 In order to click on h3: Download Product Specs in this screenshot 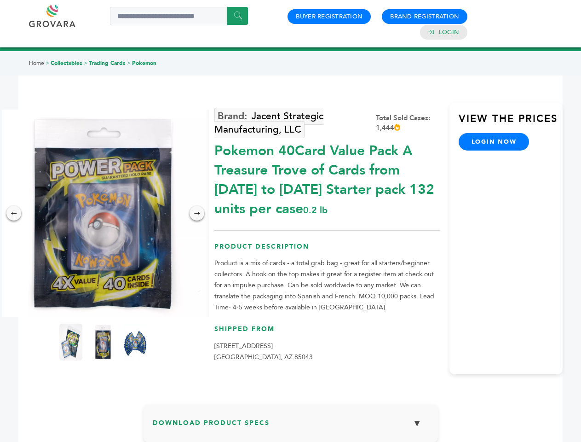, I will do `click(291, 426)`.